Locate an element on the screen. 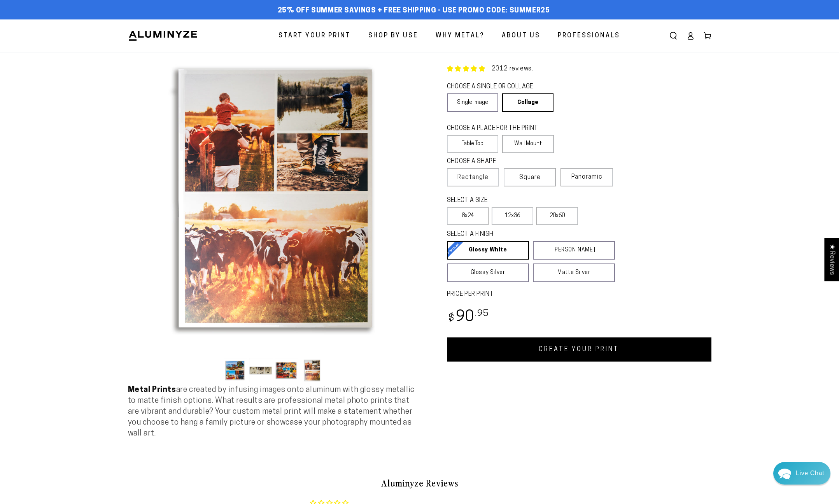  label: 12x36 is located at coordinates (512, 216).